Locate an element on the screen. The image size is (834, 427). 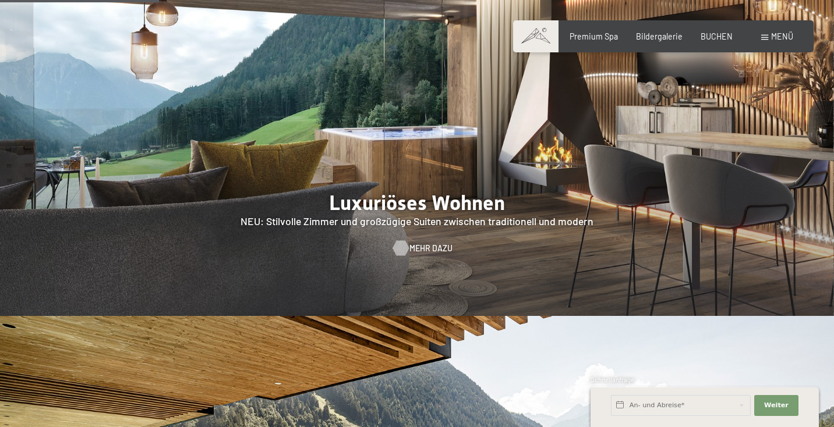
span: Mehr dazu is located at coordinates (431, 249).